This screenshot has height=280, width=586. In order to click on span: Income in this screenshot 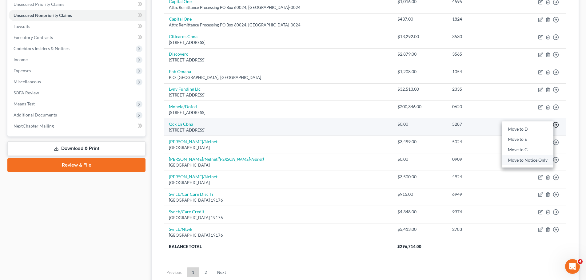, I will do `click(21, 59)`.